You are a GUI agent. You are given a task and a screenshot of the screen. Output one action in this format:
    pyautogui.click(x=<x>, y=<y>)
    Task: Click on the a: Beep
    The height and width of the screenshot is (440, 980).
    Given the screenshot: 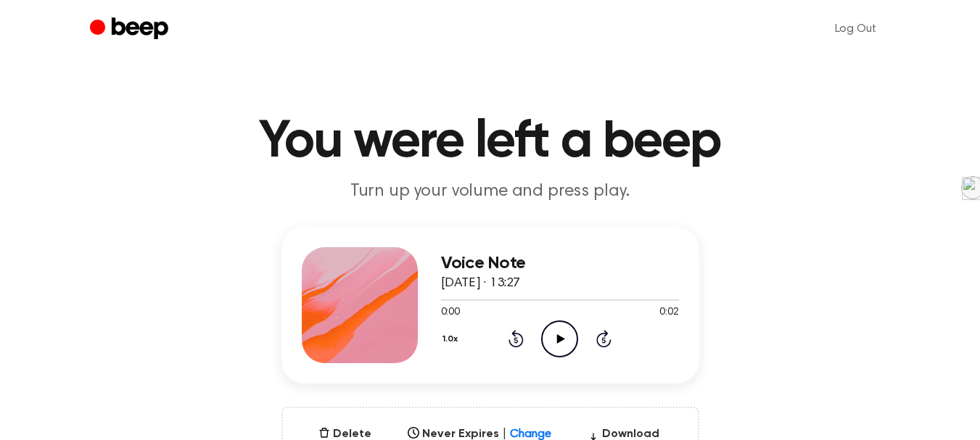 What is the action you would take?
    pyautogui.click(x=131, y=29)
    